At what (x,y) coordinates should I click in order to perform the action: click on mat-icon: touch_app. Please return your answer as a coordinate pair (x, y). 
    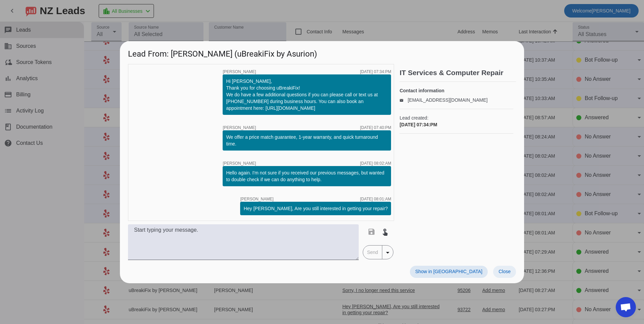
    Looking at the image, I should click on (385, 232).